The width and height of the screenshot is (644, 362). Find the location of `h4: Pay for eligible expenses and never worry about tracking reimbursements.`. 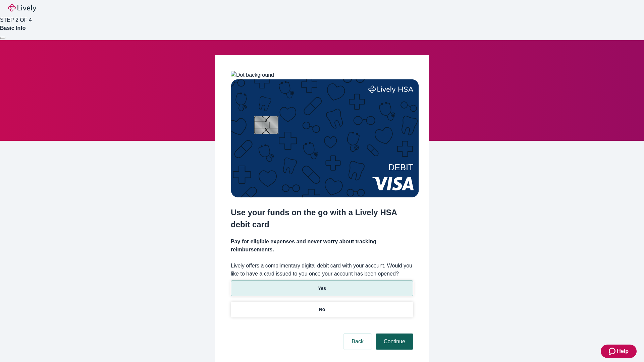

h4: Pay for eligible expenses and never worry about tracking reimbursements. is located at coordinates (322, 246).